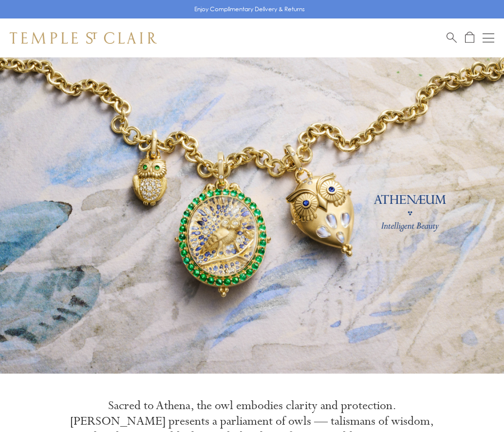  I want to click on img: Temple St. Clair, so click(83, 38).